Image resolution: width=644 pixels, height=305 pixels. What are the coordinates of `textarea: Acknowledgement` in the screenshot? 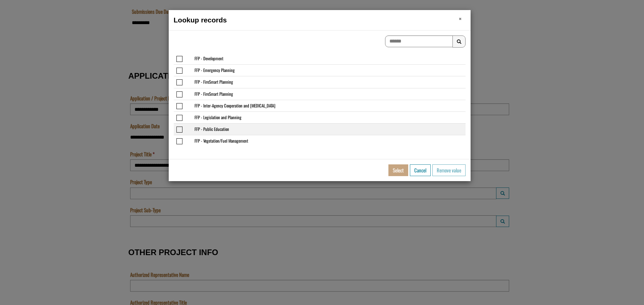 It's located at (163, 25).